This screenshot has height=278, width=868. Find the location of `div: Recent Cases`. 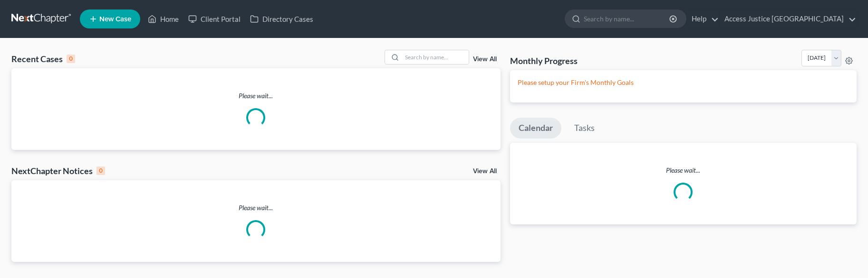

div: Recent Cases is located at coordinates (43, 59).